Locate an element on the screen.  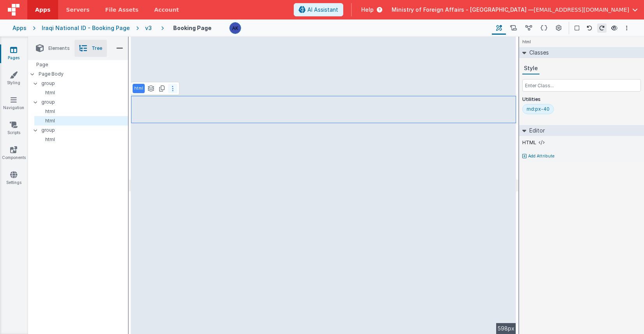
p: Page Body is located at coordinates (84, 74).